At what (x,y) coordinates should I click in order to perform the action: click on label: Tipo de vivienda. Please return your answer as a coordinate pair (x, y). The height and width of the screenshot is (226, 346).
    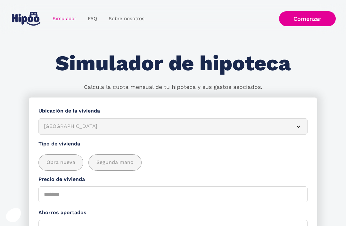
    Looking at the image, I should click on (173, 144).